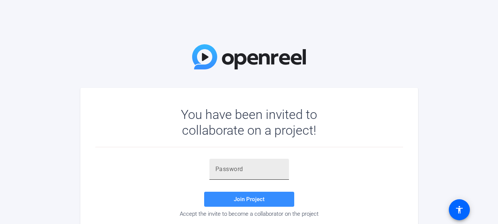 This screenshot has height=224, width=498. Describe the element at coordinates (249, 57) in the screenshot. I see `img: OpenReel Logo` at that location.